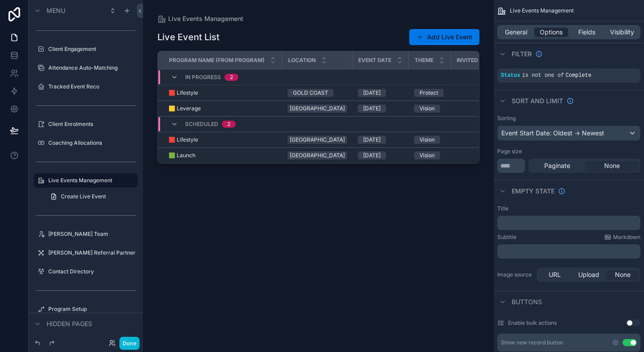 The image size is (644, 352). What do you see at coordinates (92, 124) in the screenshot?
I see `label: Client Enrolments` at bounding box center [92, 124].